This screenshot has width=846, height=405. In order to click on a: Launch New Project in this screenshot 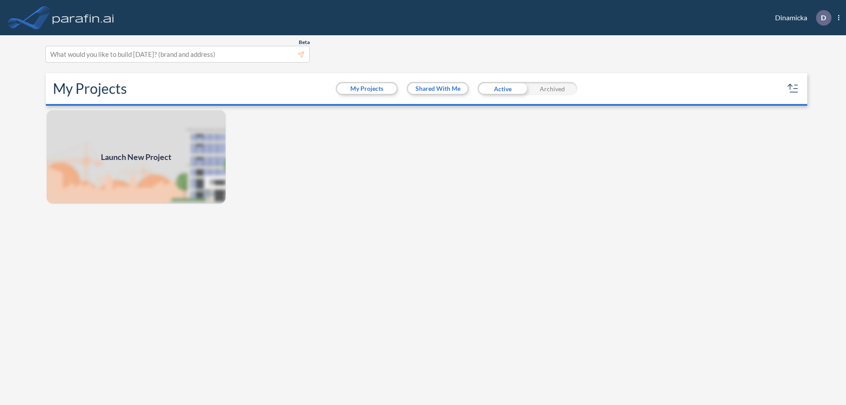, I will do `click(136, 157)`.